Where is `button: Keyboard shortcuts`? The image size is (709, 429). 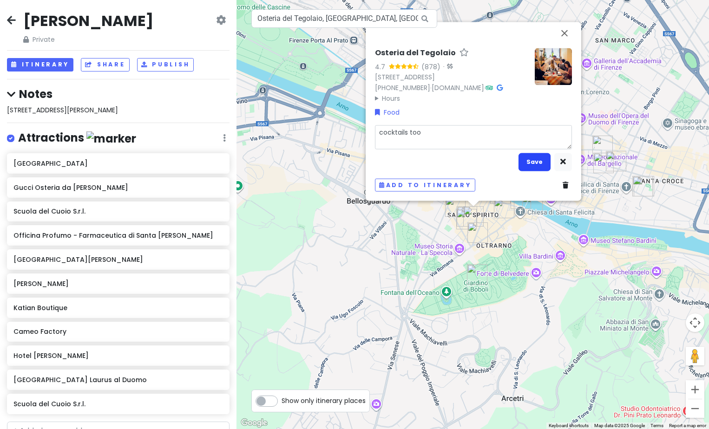 button: Keyboard shortcuts is located at coordinates (569, 426).